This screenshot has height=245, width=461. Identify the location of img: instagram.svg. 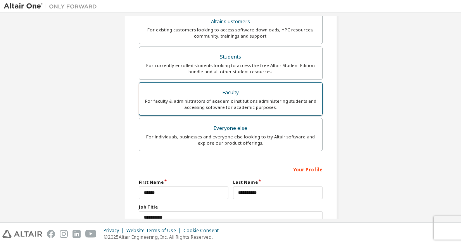
(64, 234).